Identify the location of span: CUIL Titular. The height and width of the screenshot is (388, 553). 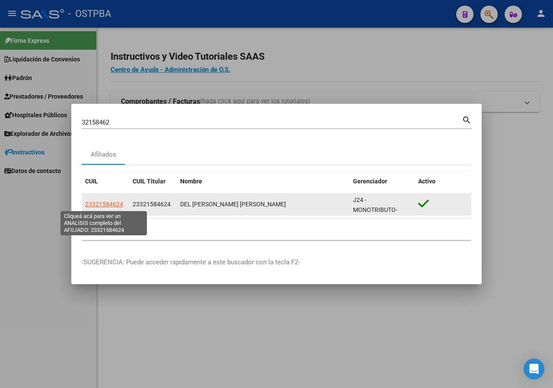
(149, 181).